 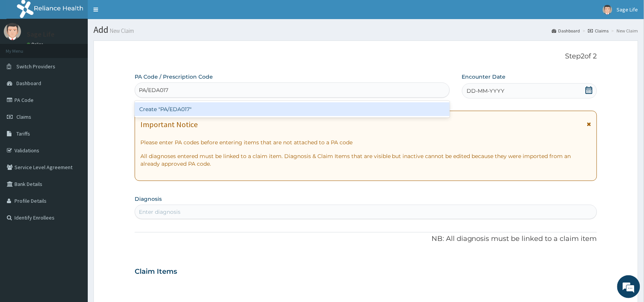 I want to click on p: Sage Life, so click(x=40, y=34).